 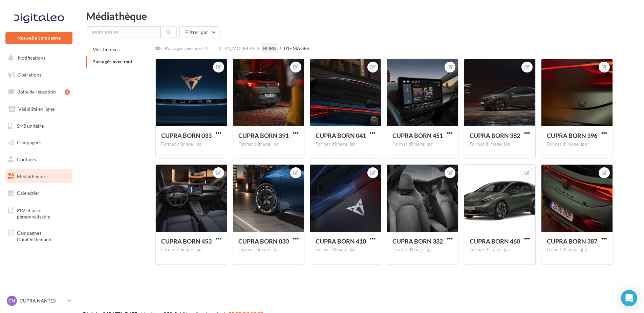 I want to click on span: SMS unitaire, so click(x=30, y=126).